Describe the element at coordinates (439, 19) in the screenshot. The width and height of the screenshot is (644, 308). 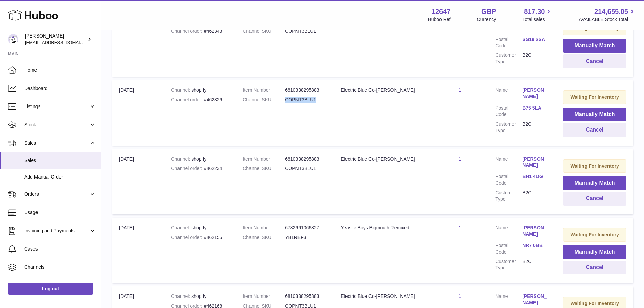
I see `div: Huboo Ref` at that location.